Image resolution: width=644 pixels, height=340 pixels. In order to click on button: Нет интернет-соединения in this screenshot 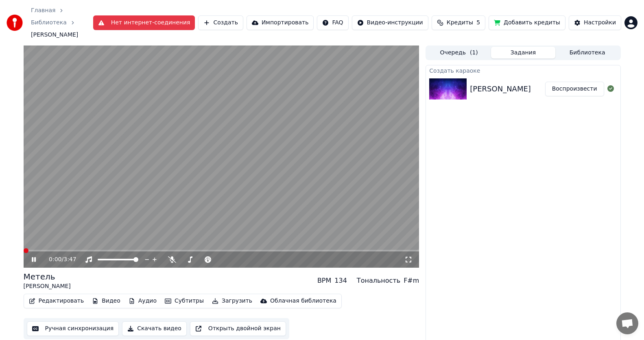, I will do `click(144, 23)`.